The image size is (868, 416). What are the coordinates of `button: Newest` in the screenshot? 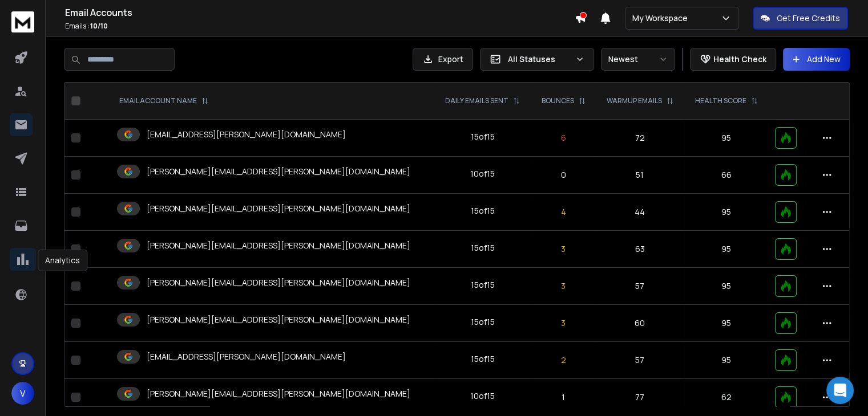 It's located at (638, 59).